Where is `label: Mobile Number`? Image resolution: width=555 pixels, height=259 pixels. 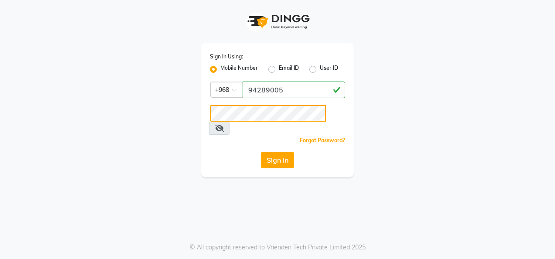
label: Mobile Number is located at coordinates (239, 69).